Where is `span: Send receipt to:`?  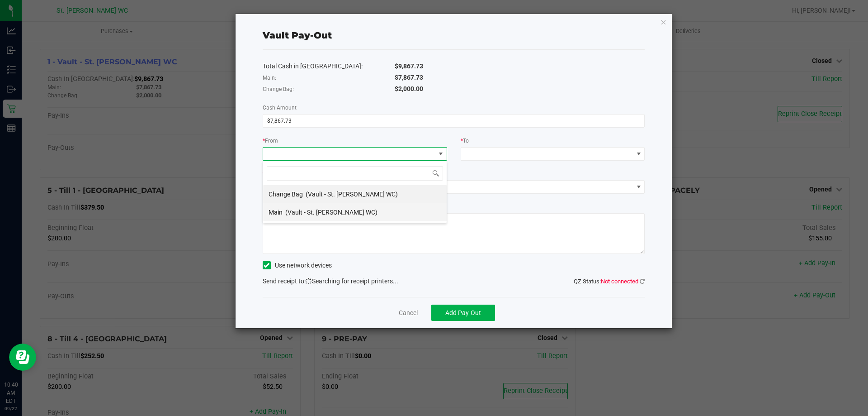
span: Send receipt to: is located at coordinates (284, 281).